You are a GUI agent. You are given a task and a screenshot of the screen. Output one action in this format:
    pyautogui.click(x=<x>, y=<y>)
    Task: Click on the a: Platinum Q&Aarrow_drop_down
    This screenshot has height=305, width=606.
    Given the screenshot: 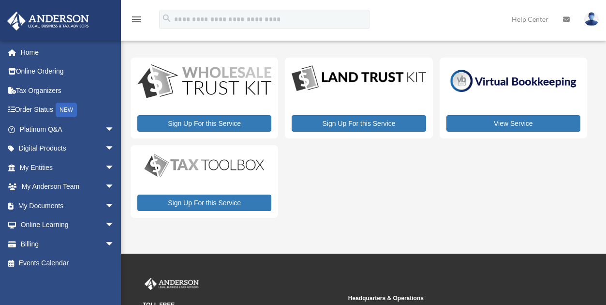 What is the action you would take?
    pyautogui.click(x=68, y=129)
    